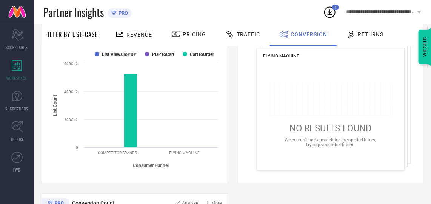 The height and width of the screenshot is (204, 431). I want to click on span: WORKSPACE, so click(17, 78).